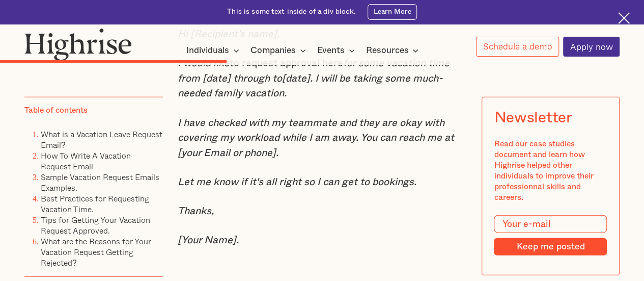 This screenshot has height=281, width=644. What do you see at coordinates (323, 78) in the screenshot?
I see `p: to request approval here` at bounding box center [323, 78].